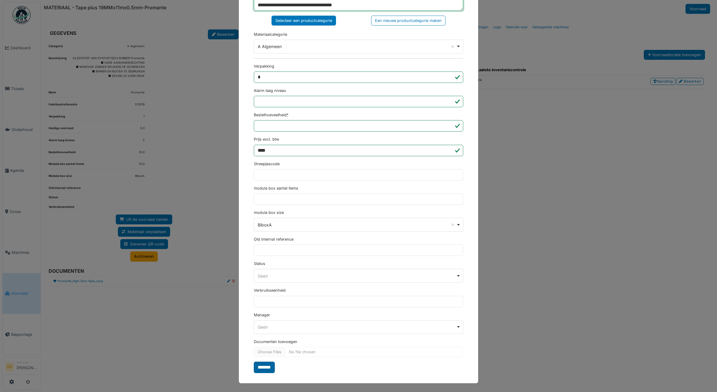 This screenshot has height=392, width=717. What do you see at coordinates (453, 47) in the screenshot?
I see `button: Remove item: '744'` at bounding box center [453, 47].